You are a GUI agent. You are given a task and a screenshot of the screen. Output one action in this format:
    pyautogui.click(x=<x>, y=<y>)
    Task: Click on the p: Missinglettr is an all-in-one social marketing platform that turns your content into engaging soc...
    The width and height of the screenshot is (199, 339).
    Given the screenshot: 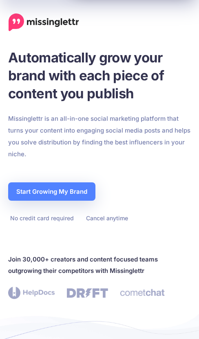 What is the action you would take?
    pyautogui.click(x=100, y=136)
    